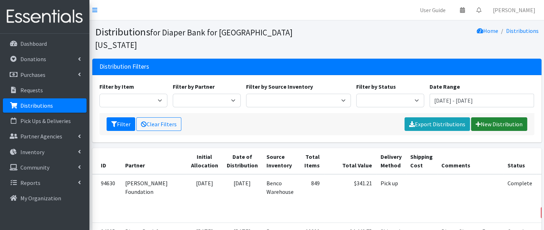  I want to click on a: Reports, so click(45, 183).